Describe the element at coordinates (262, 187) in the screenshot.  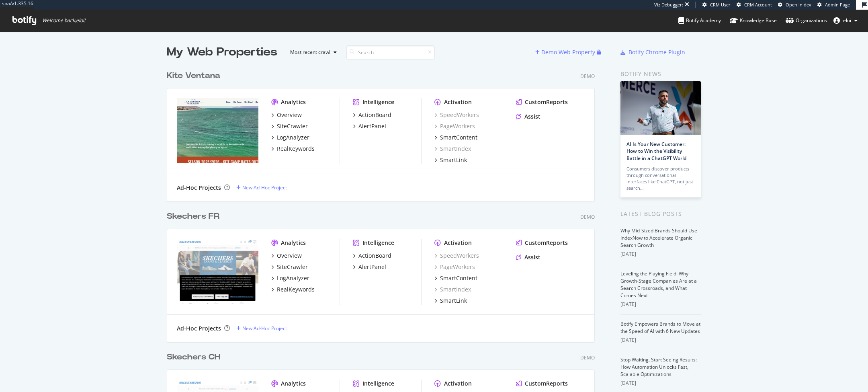
I see `a: New Ad-Hoc Project` at that location.